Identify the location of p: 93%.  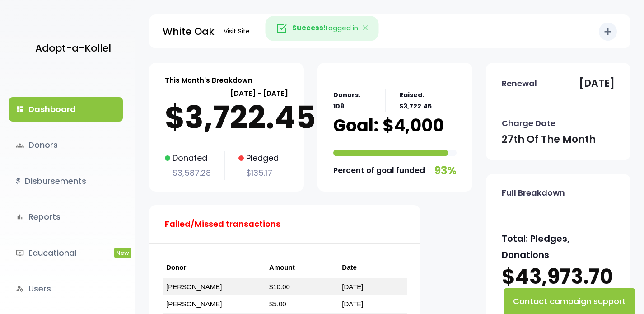
(445, 170).